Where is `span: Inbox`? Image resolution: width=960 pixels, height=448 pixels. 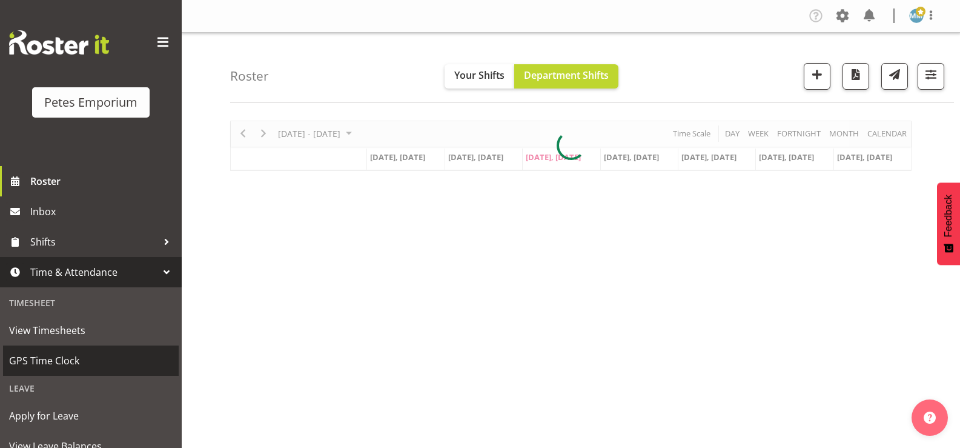
span: Inbox is located at coordinates (103, 211).